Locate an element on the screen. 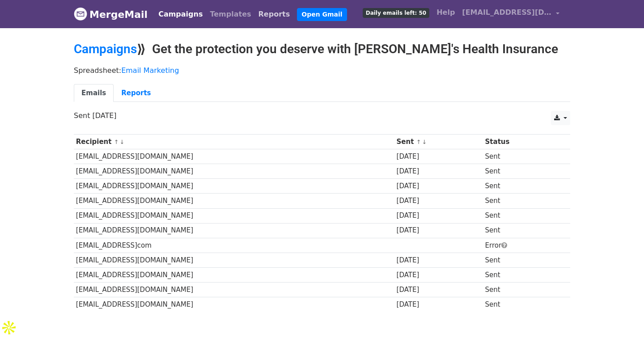 This screenshot has width=644, height=363. th: Sent is located at coordinates (439, 142).